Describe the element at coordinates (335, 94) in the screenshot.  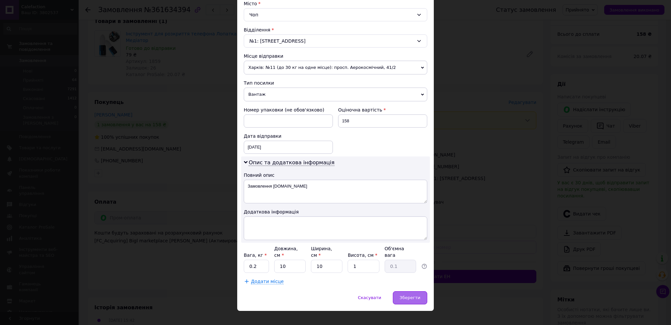
I see `span: Вантаж` at that location.